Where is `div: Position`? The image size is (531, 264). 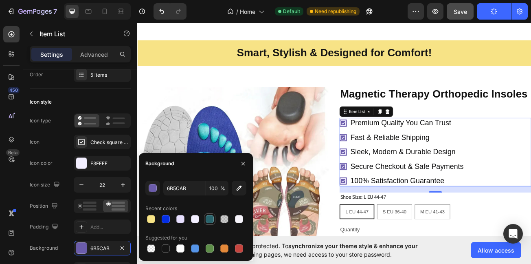
div: Position is located at coordinates (44, 206).